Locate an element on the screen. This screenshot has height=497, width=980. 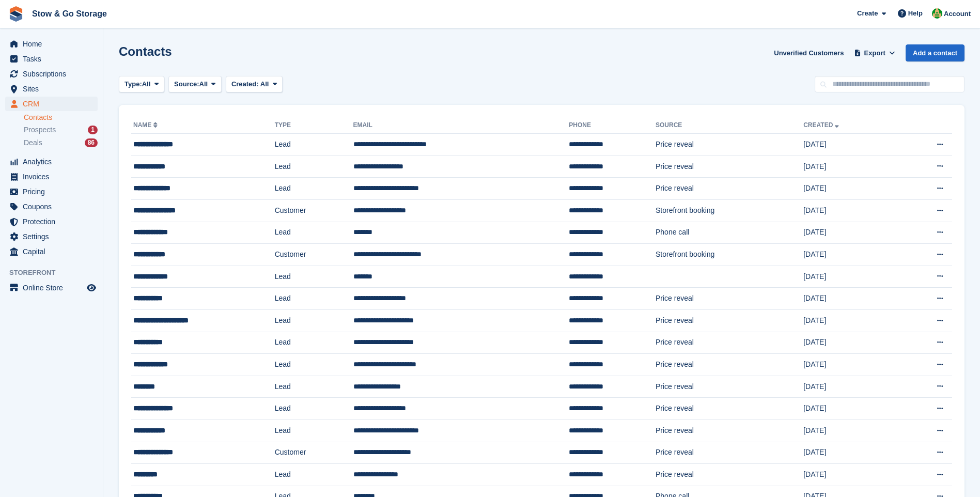
span: Prospects is located at coordinates (40, 130).